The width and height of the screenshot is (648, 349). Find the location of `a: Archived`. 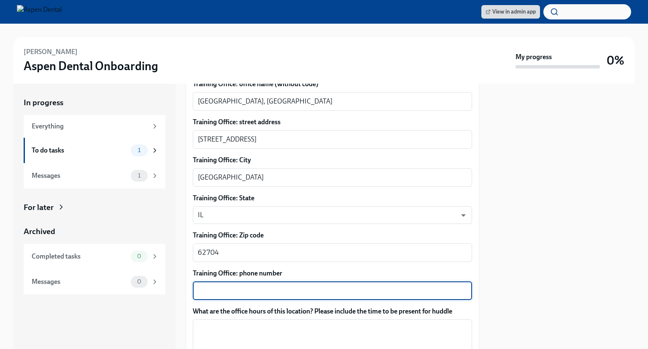

a: Archived is located at coordinates (95, 231).